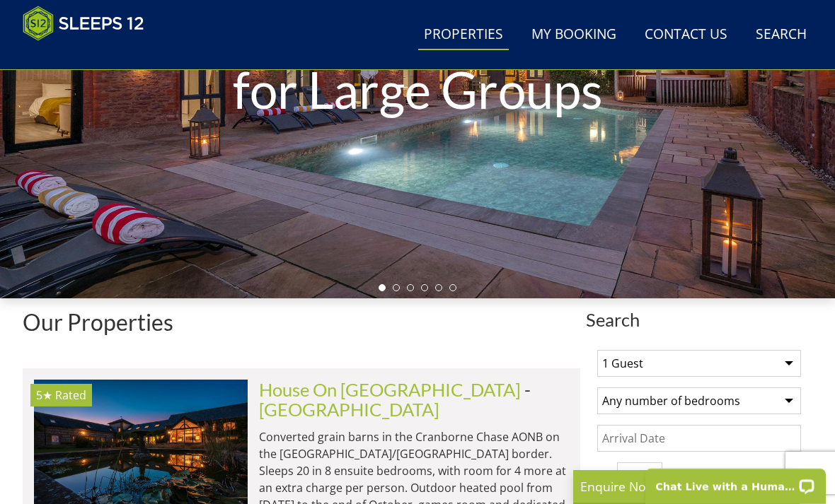 This screenshot has width=835, height=504. I want to click on span: Search, so click(699, 319).